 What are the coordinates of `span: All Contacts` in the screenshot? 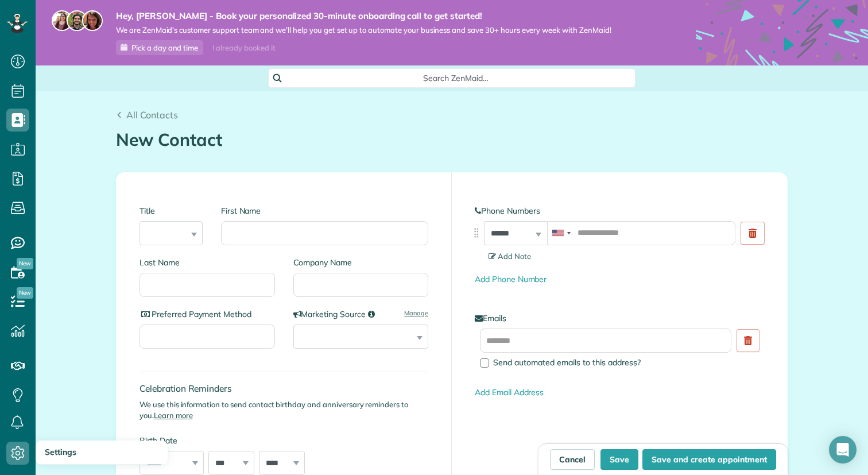 It's located at (152, 115).